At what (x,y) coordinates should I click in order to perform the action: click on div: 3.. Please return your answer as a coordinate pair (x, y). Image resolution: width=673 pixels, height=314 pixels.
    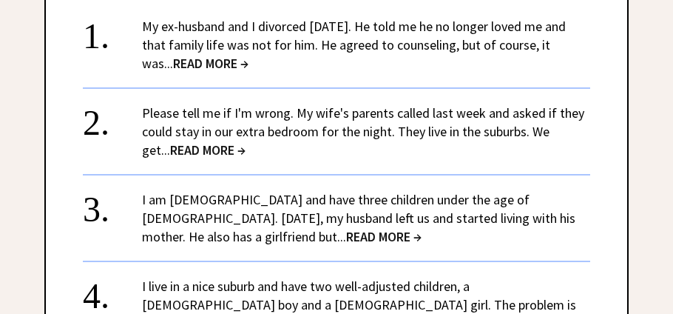
    Looking at the image, I should click on (112, 203).